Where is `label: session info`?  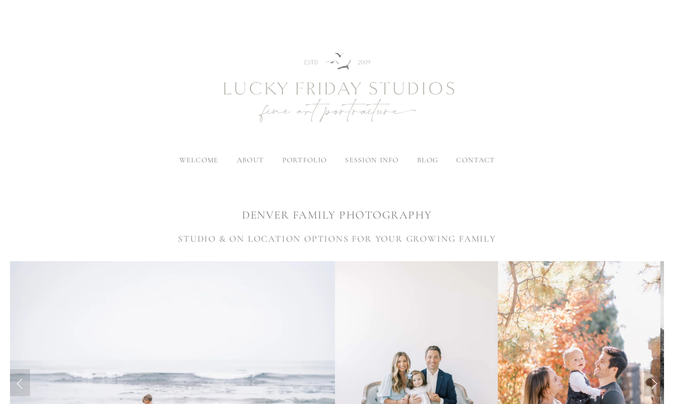 label: session info is located at coordinates (372, 160).